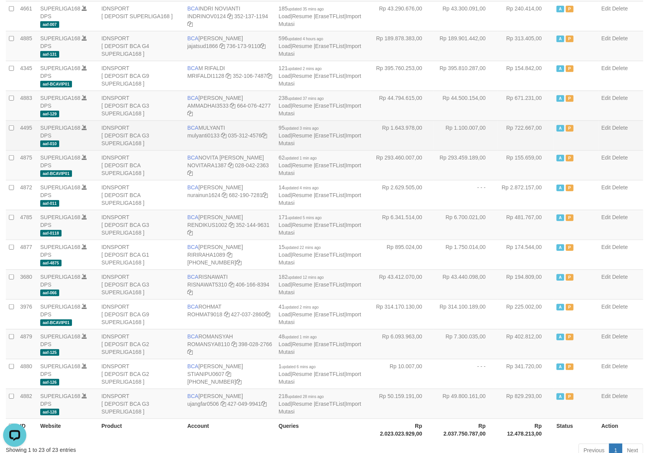 The width and height of the screenshot is (649, 453). Describe the element at coordinates (204, 195) in the screenshot. I see `a: nurainun1624` at that location.